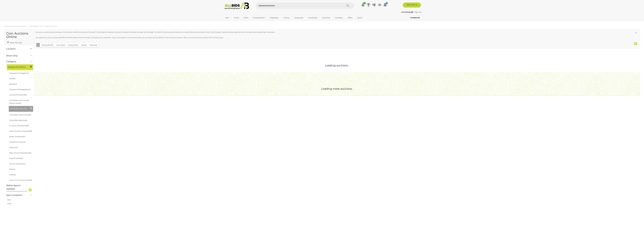 The image size is (644, 239). What do you see at coordinates (16, 195) in the screenshot?
I see `h4: Item Condition` at bounding box center [16, 195].